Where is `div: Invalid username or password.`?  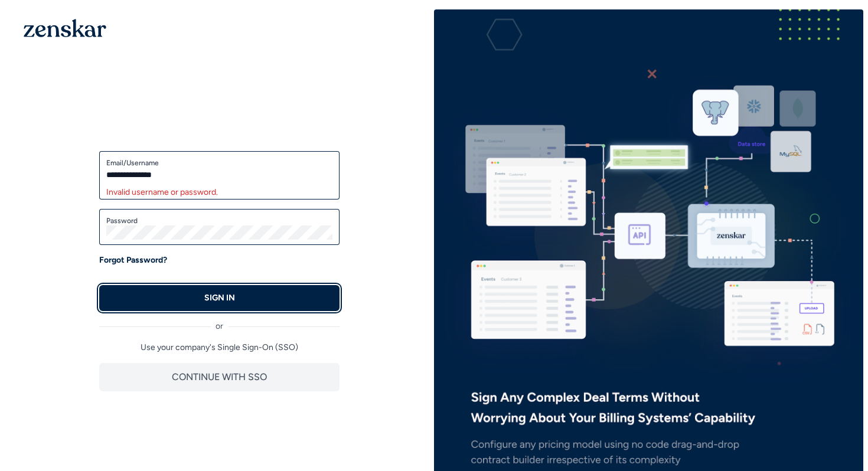 div: Invalid username or password. is located at coordinates (219, 192).